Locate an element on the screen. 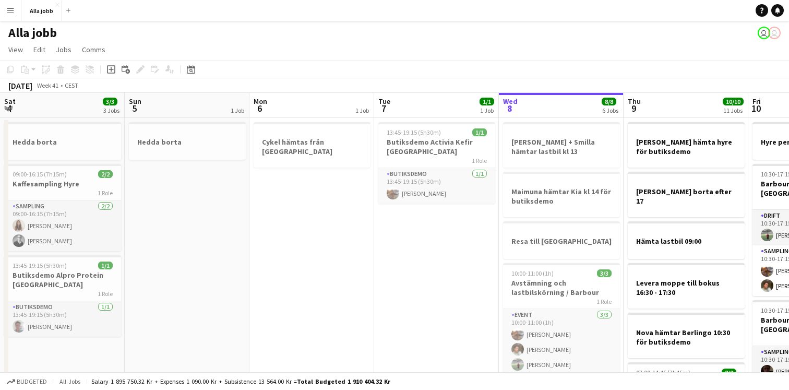 The width and height of the screenshot is (789, 390). span: Fri is located at coordinates (756, 101).